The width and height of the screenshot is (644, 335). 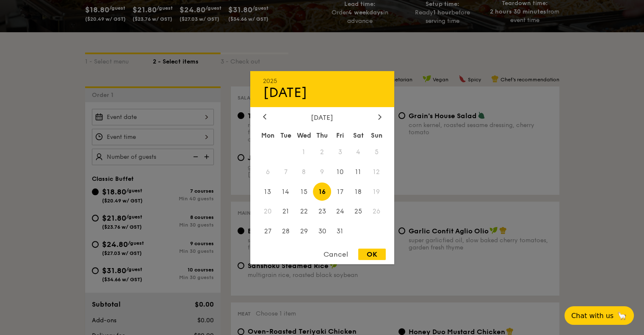 What do you see at coordinates (322, 80) in the screenshot?
I see `div: 2025` at bounding box center [322, 80].